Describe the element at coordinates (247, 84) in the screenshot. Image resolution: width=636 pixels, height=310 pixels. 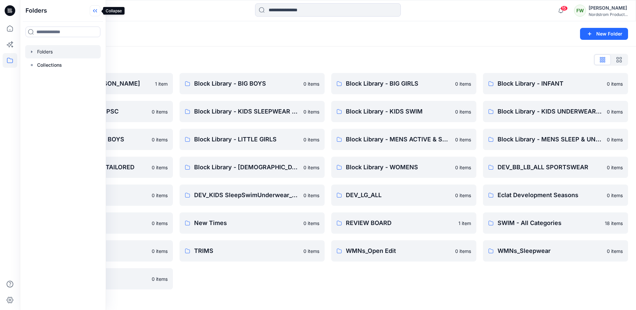
I see `p: Block Library - BIG BOYS` at that location.